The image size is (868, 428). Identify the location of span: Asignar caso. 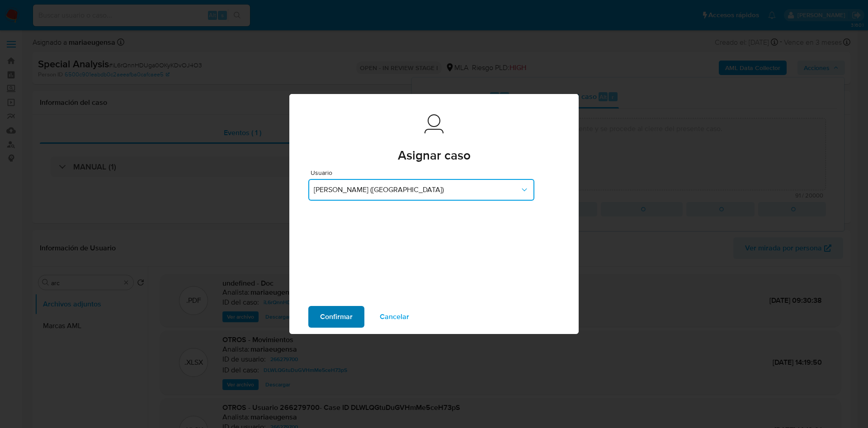
(434, 155).